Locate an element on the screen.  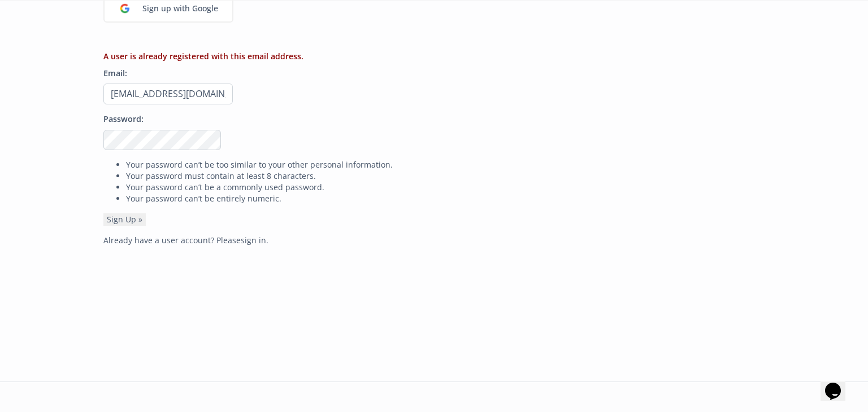
li: A user is already registered with this email address. is located at coordinates (434, 57).